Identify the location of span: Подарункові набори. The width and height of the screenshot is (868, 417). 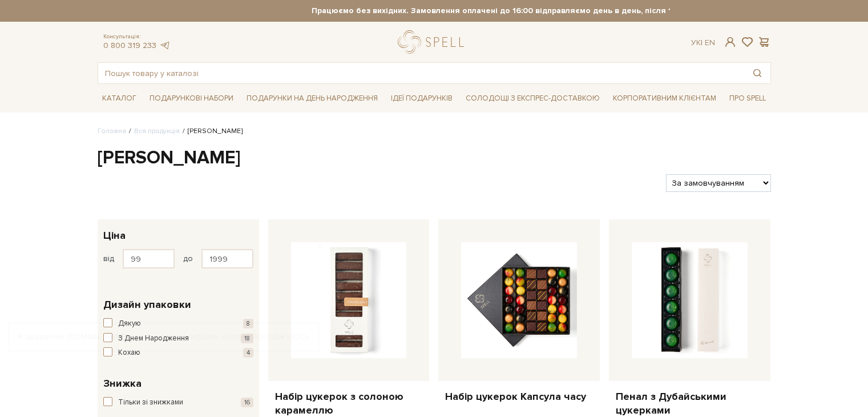
(192, 99).